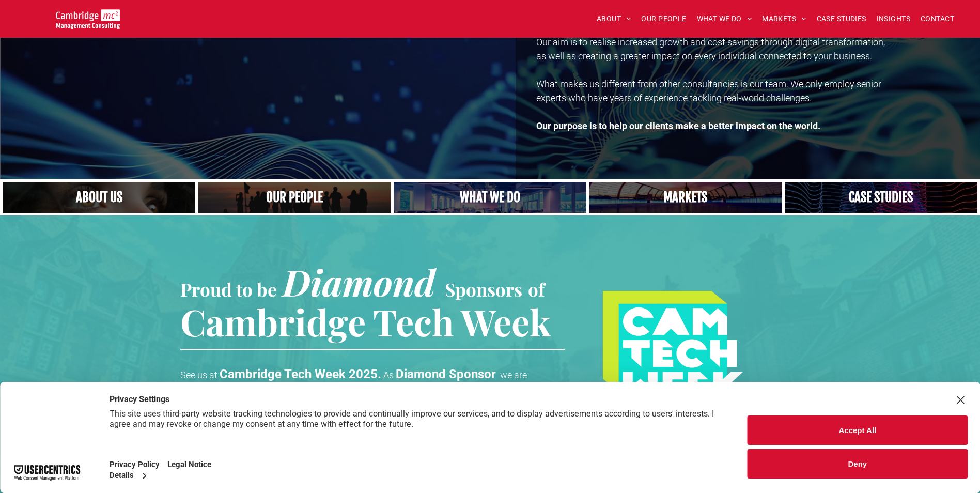 The width and height of the screenshot is (980, 493). What do you see at coordinates (514, 374) in the screenshot?
I see `span: we are` at bounding box center [514, 374].